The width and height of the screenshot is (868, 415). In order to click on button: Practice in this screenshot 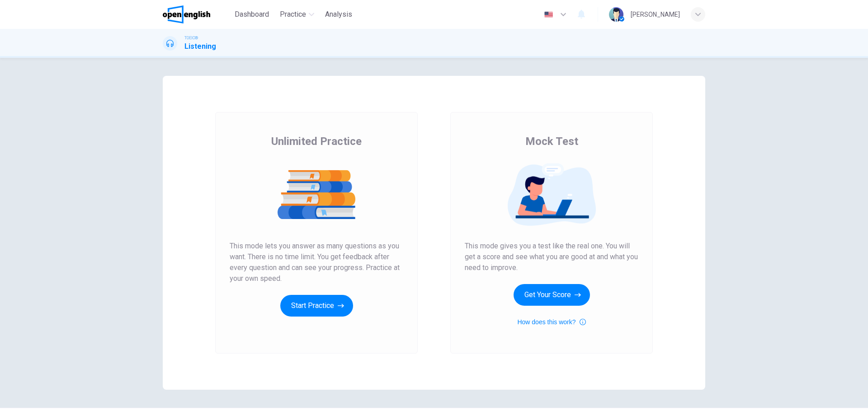, I will do `click(297, 15)`.